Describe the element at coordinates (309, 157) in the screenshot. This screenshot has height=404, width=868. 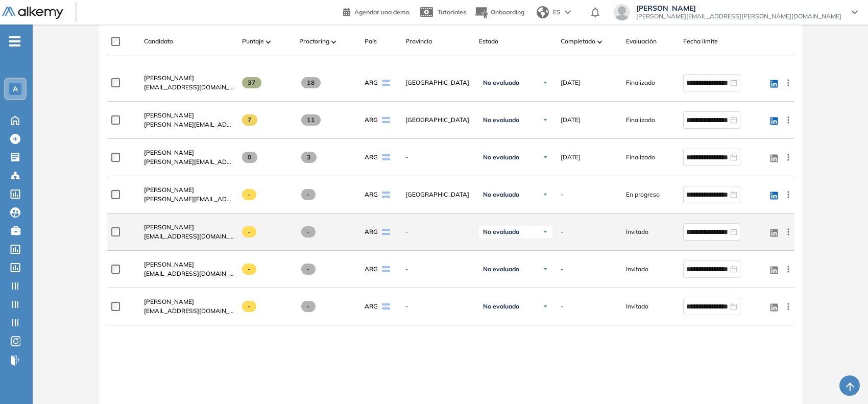
I see `span: 3` at that location.